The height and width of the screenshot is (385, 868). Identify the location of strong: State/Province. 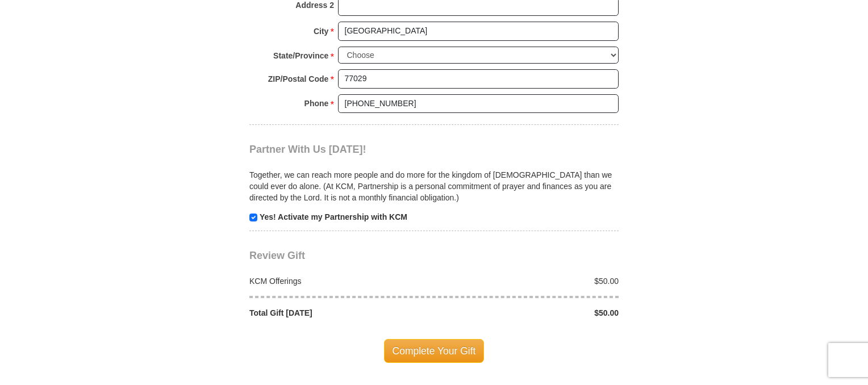
(301, 55).